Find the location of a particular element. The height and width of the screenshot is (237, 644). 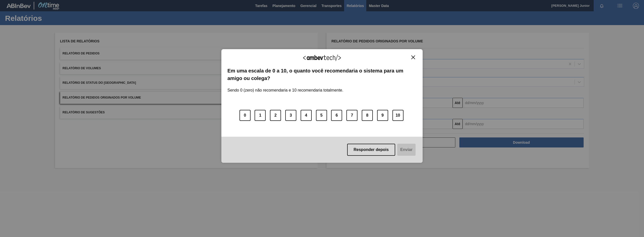

img: Close is located at coordinates (413, 57).